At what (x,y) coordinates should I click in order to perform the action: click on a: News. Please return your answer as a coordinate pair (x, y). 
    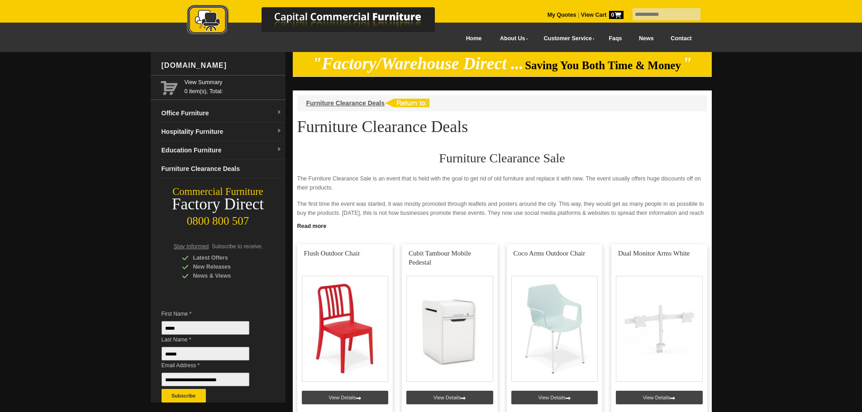
    Looking at the image, I should click on (646, 38).